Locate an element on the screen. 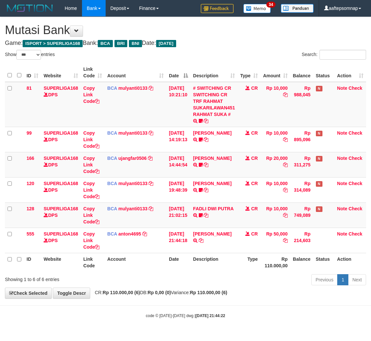  select: Showentries is located at coordinates (29, 55).